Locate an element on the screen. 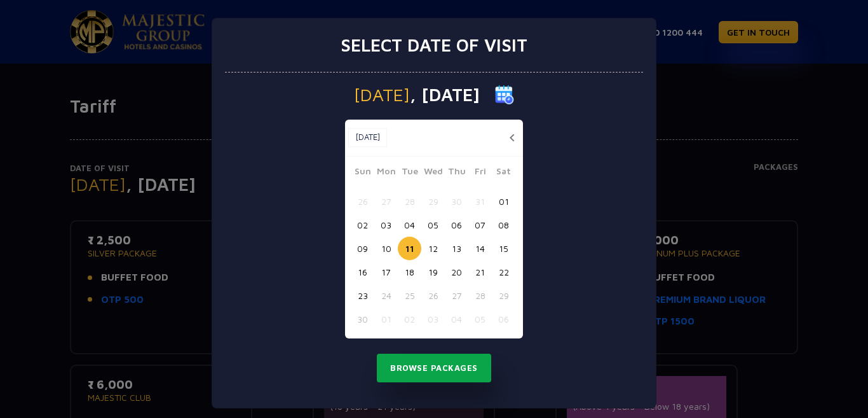  button: 15 is located at coordinates (503, 248).